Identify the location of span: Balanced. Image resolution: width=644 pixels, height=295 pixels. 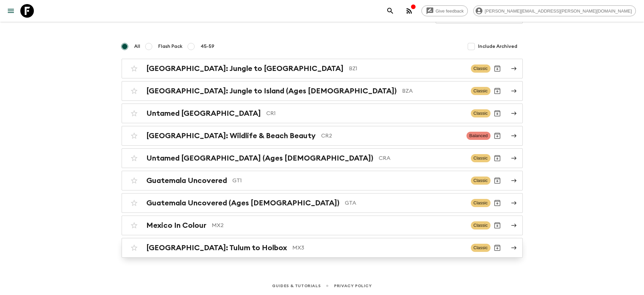
(478, 136).